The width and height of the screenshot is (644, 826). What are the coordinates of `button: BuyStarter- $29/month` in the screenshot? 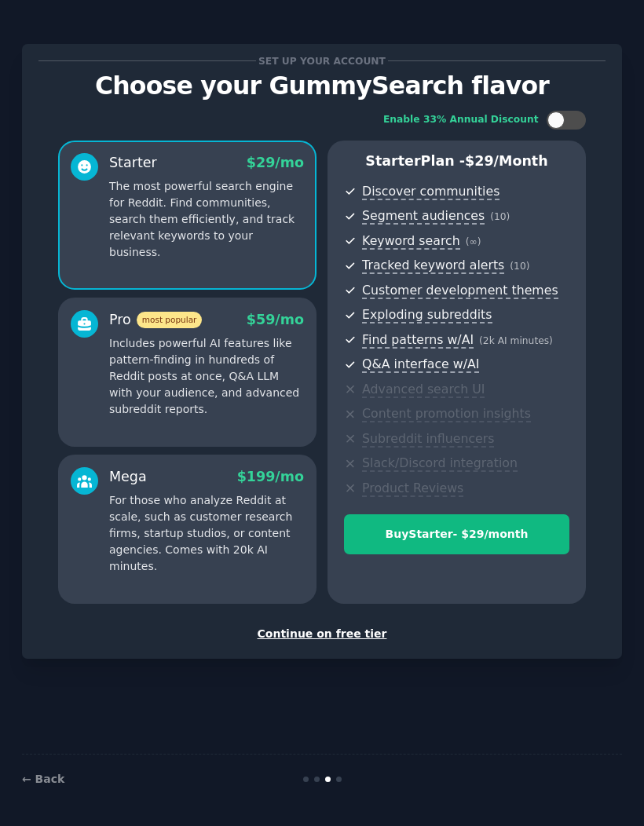 It's located at (456, 534).